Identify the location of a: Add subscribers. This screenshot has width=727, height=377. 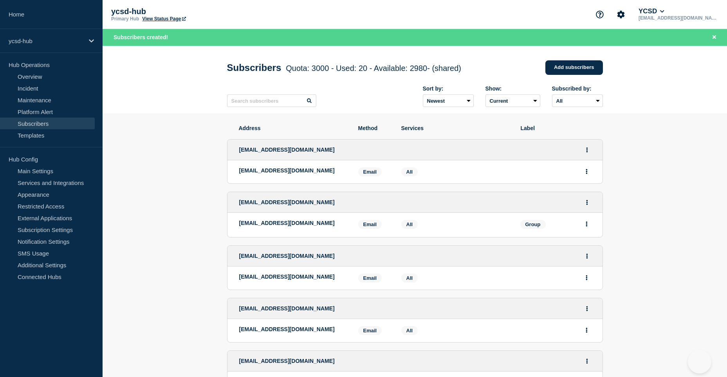
(574, 67).